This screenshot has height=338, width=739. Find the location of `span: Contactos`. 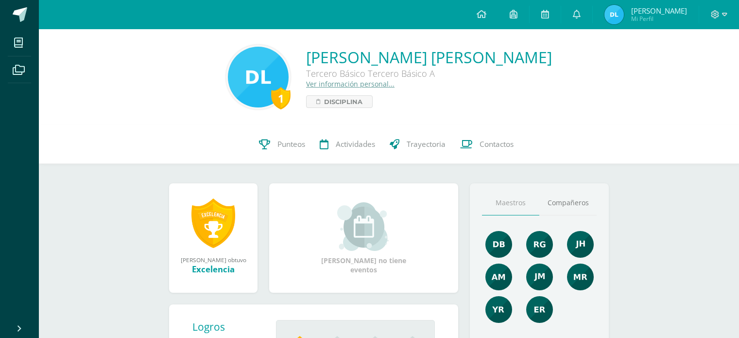

span: Contactos is located at coordinates (497, 144).